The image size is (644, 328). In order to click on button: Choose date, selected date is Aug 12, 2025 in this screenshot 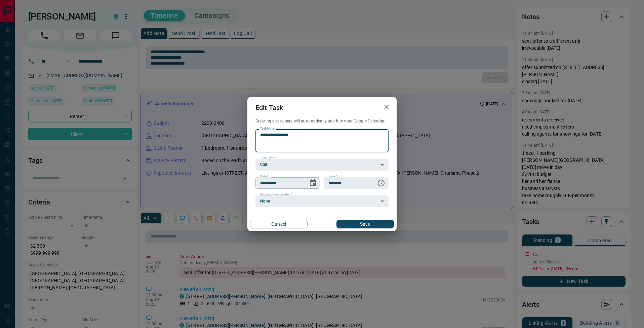, I will do `click(313, 183)`.